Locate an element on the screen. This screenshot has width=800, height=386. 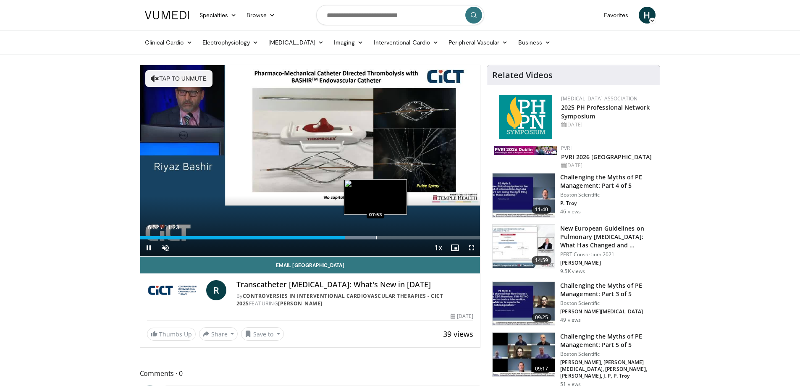
h3: Challenging the Myths of PE Management: Part 5 of 5 is located at coordinates (607, 340).